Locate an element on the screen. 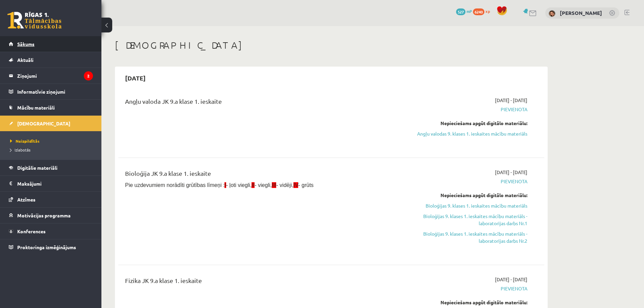 This screenshot has height=308, width=644. div: Angļu valoda JK 9.a klase 1. ieskaite is located at coordinates (257, 102).